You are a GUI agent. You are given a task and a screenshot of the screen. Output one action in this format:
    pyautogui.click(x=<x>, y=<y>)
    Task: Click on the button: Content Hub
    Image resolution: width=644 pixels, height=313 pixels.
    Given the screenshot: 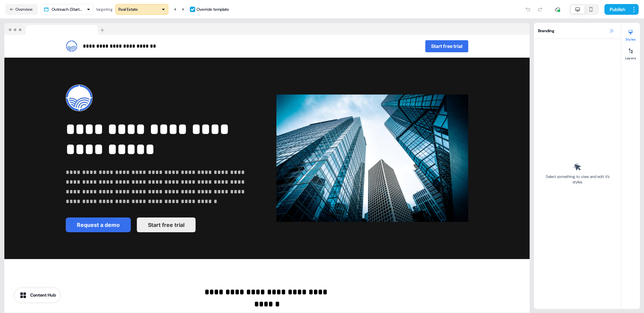 What is the action you would take?
    pyautogui.click(x=38, y=295)
    